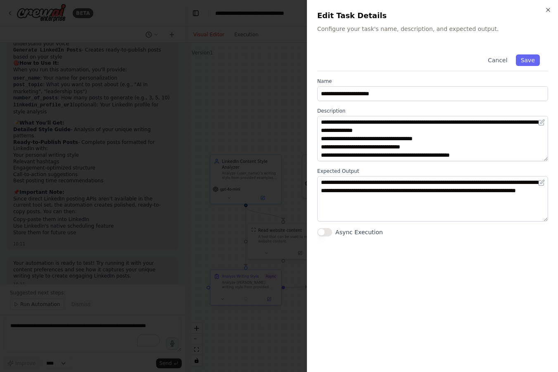 The image size is (558, 372). I want to click on button: Save, so click(528, 60).